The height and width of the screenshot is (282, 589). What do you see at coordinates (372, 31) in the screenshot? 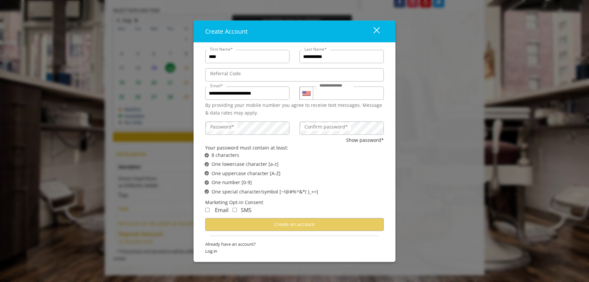
I see `button: close dialog` at bounding box center [372, 31].